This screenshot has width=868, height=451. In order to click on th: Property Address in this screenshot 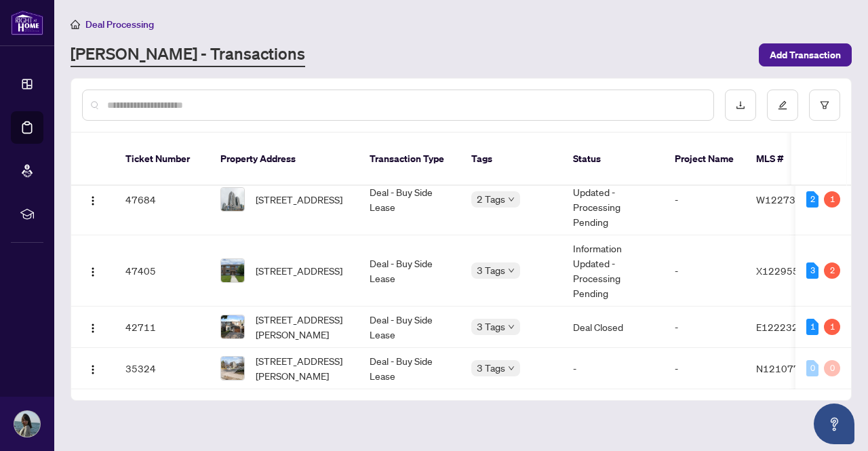, I will do `click(284, 159)`.